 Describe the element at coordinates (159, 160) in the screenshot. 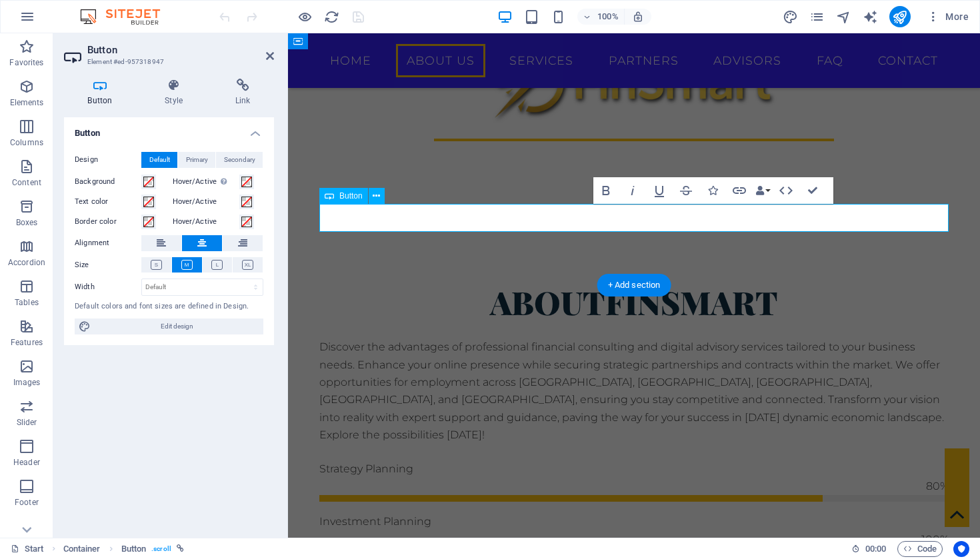

I see `button: Default` at that location.